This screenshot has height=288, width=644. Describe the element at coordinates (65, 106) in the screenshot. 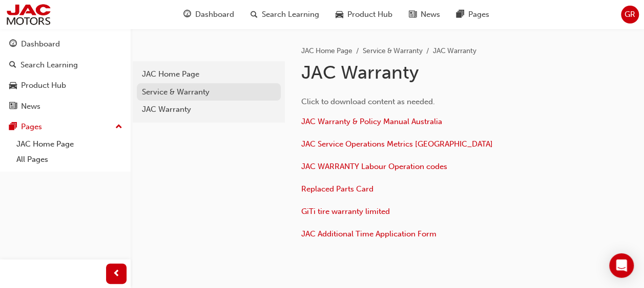

I see `a: News` at that location.